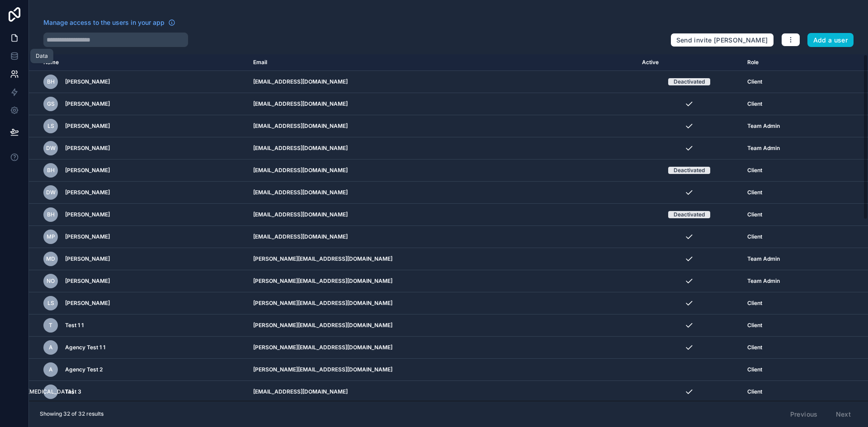  What do you see at coordinates (51, 325) in the screenshot?
I see `span: T` at bounding box center [51, 325].